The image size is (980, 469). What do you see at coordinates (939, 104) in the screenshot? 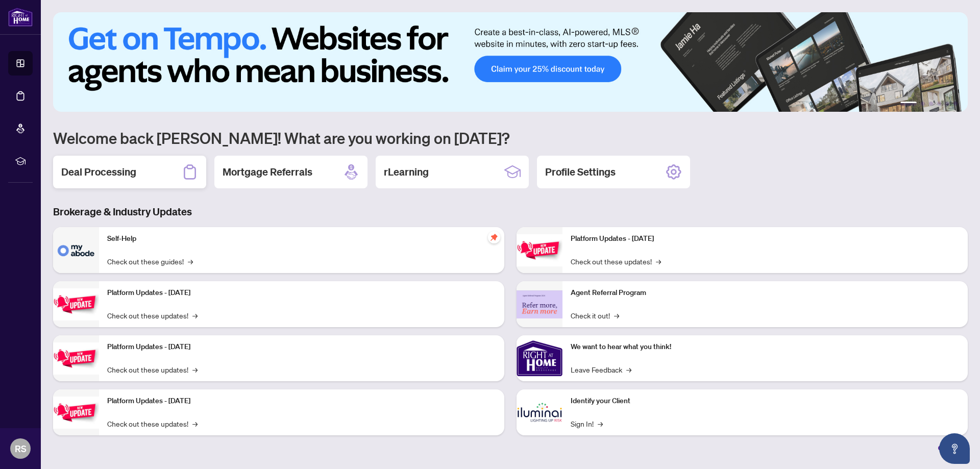
I see `button: 4` at bounding box center [939, 104].